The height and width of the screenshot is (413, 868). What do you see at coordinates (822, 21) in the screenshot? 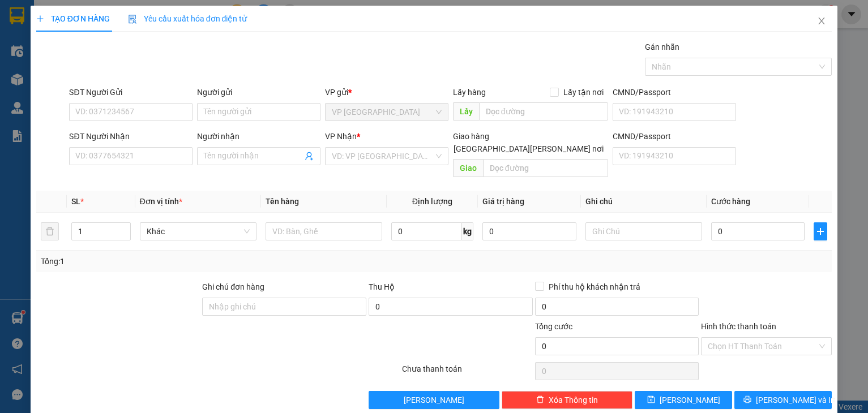
I see `button: Close` at bounding box center [822, 21].